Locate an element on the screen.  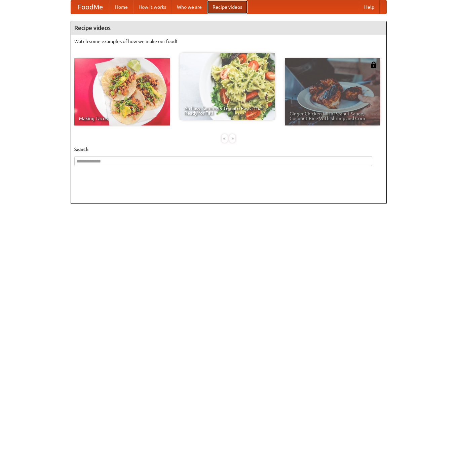
a: Home is located at coordinates (121, 7).